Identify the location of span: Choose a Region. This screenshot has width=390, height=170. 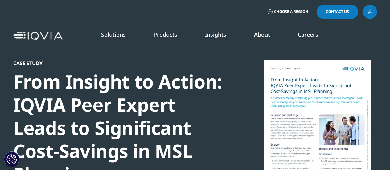
(291, 12).